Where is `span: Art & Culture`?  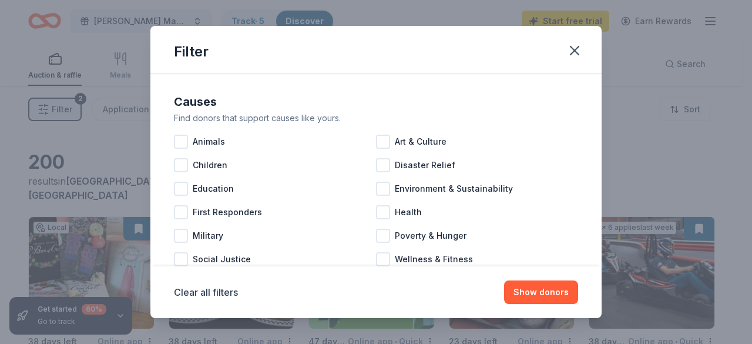
span: Art & Culture is located at coordinates (421, 142).